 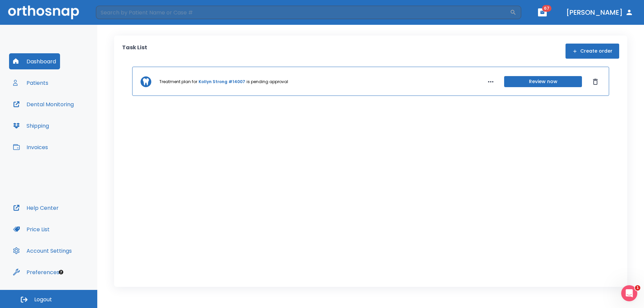 What do you see at coordinates (31, 126) in the screenshot?
I see `a: Shipping` at bounding box center [31, 126].